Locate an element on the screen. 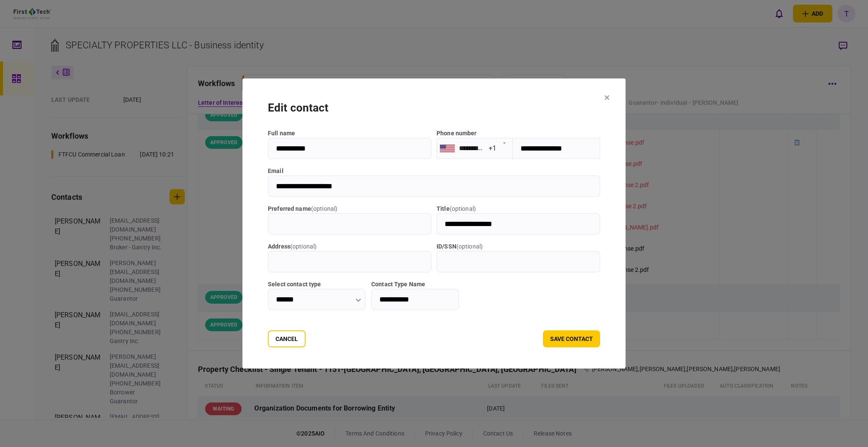 This screenshot has width=868, height=447. label: address is located at coordinates (350, 246).